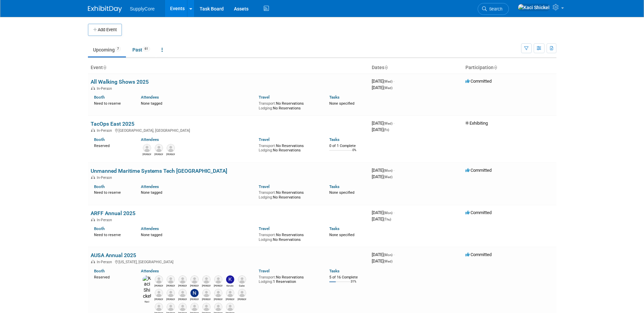 Image resolution: width=644 pixels, height=313 pixels. What do you see at coordinates (230, 280) in the screenshot?
I see `img: Kenzie Green` at bounding box center [230, 280].